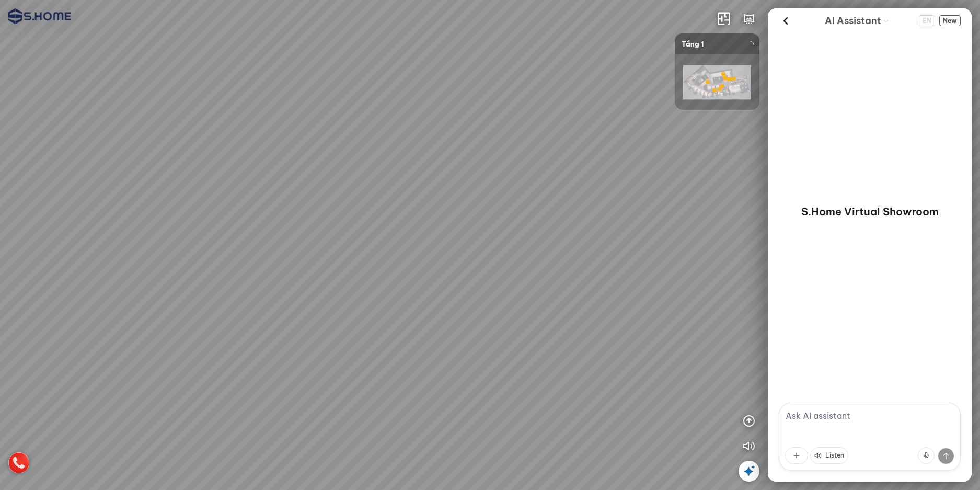  I want to click on button: Change language, so click(926, 21).